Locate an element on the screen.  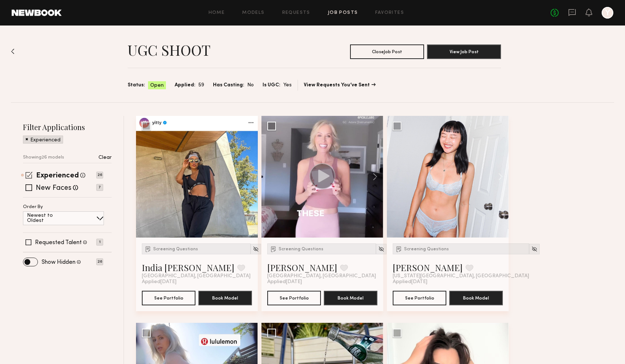
span: Applied: is located at coordinates (185, 85).